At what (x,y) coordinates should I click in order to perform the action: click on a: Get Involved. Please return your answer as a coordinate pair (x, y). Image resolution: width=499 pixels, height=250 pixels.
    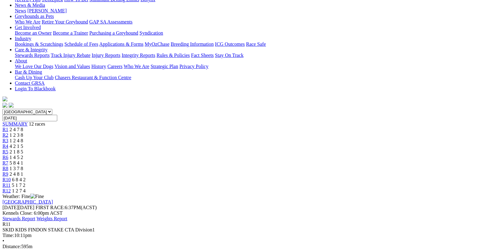
    Looking at the image, I should click on (28, 27).